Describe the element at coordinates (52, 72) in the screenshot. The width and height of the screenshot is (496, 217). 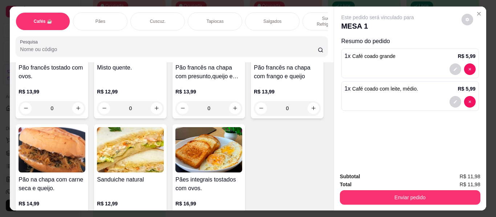
I see `h4: Pão francês tostado com ovos.` at that location.